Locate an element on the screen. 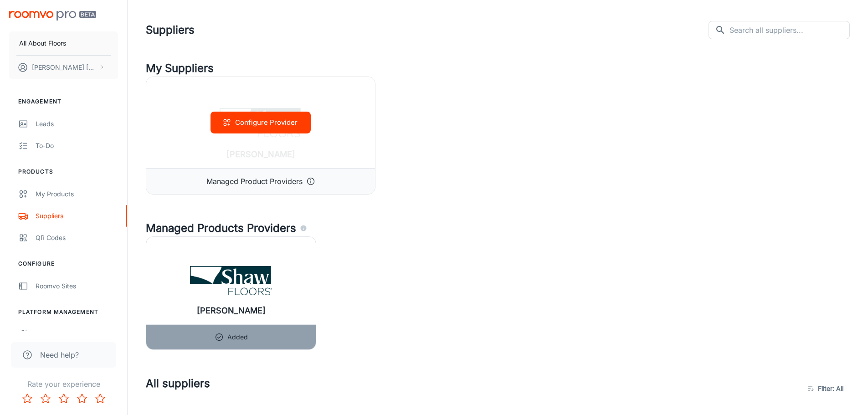 This screenshot has height=415, width=868. div: User Administration is located at coordinates (76, 334).